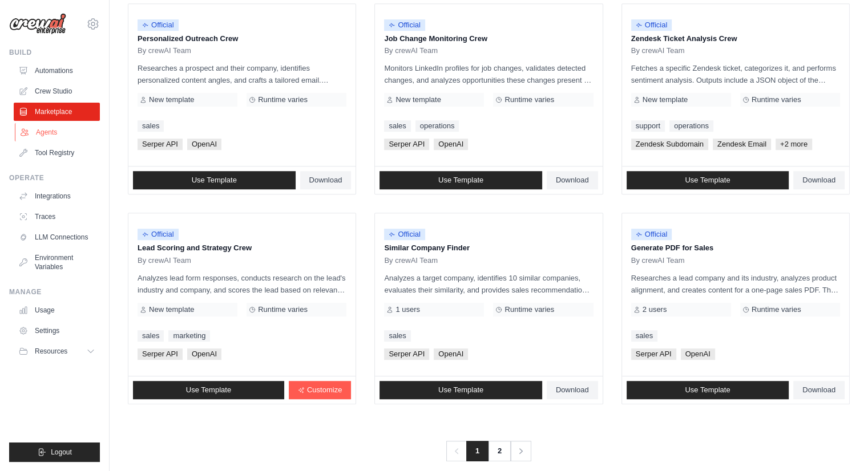  Describe the element at coordinates (54, 452) in the screenshot. I see `button: Logout` at that location.